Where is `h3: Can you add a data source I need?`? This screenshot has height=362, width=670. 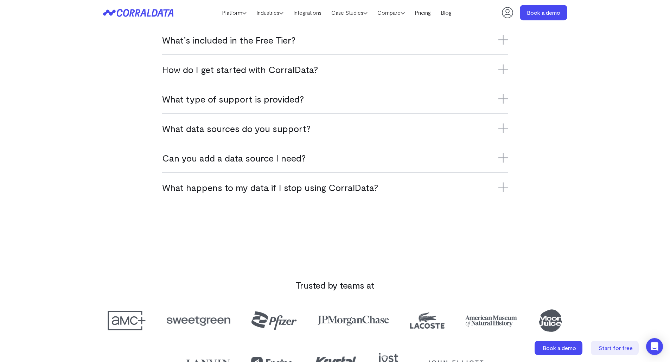
h3: Can you add a data source I need? is located at coordinates (335, 158).